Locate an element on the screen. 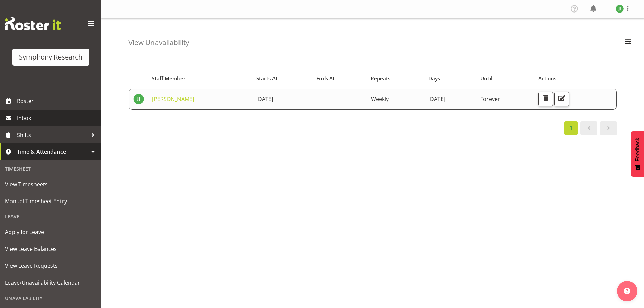  span: Repeats is located at coordinates (380, 79).